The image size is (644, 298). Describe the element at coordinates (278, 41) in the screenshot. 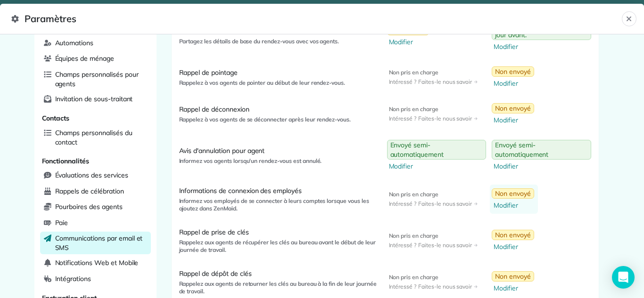

I see `span: Partagez les détails de base du rendez-vous avec vos agents.` at that location.